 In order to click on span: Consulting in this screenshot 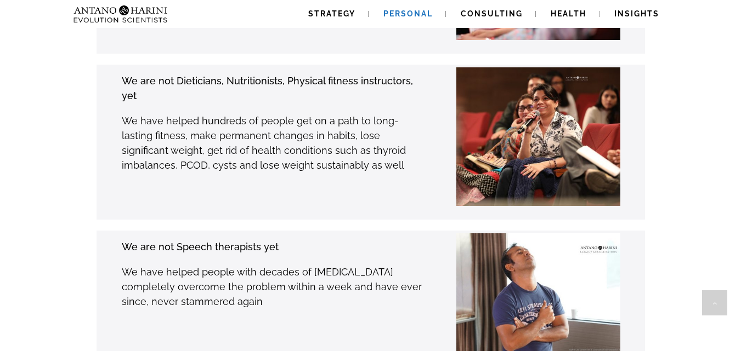, I will do `click(491, 14)`.